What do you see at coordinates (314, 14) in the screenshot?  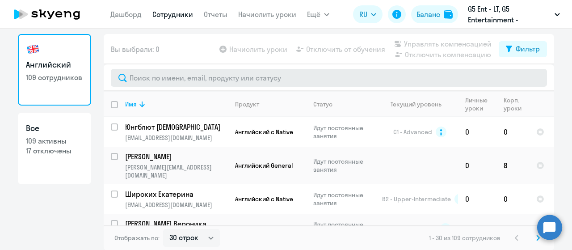 I see `span: Ещё` at bounding box center [314, 14].